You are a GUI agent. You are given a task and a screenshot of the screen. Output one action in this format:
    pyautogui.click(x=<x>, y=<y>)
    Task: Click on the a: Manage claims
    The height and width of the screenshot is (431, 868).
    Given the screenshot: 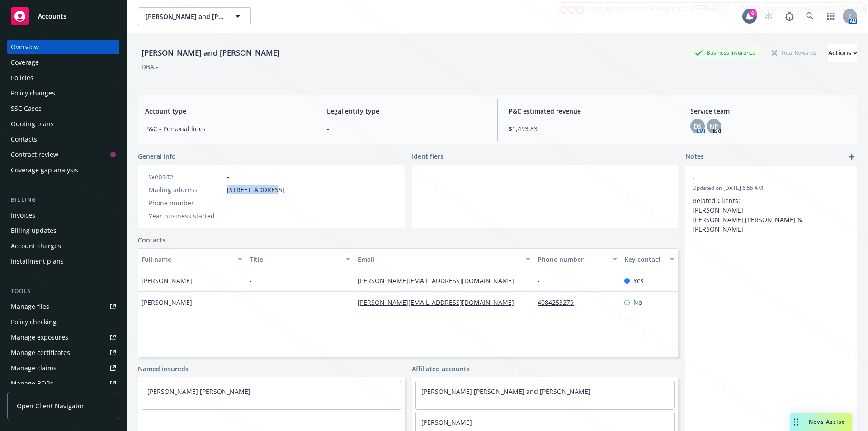 What is the action you would take?
    pyautogui.click(x=63, y=368)
    